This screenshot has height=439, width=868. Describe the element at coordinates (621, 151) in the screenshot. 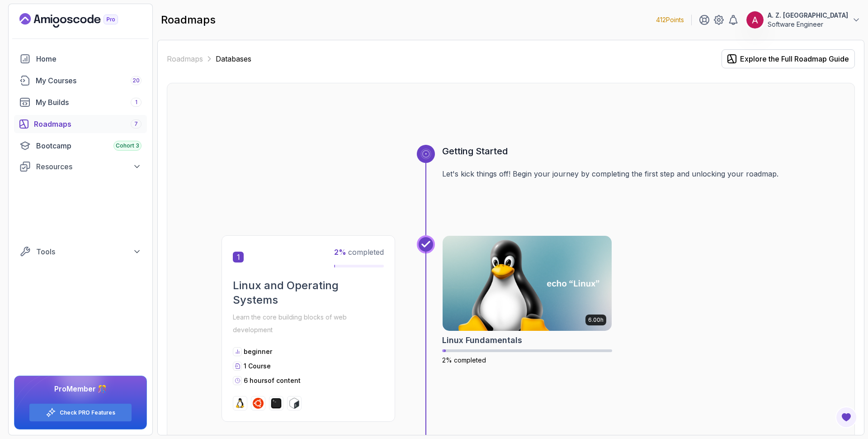

I see `h3: Getting Started` at that location.